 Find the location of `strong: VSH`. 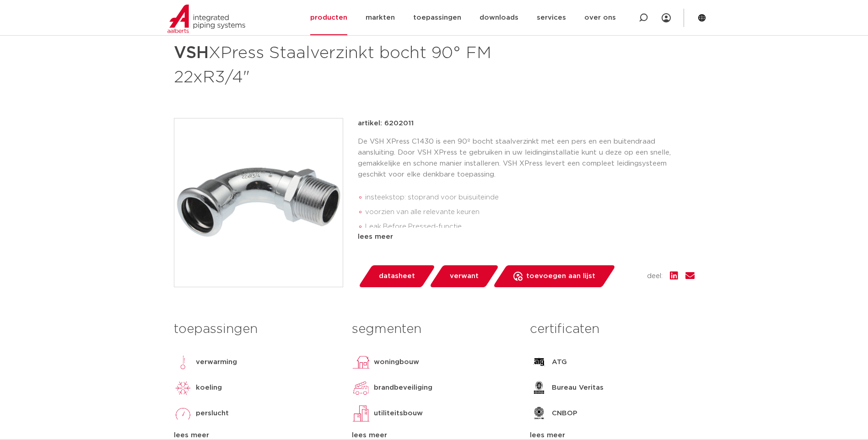

strong: VSH is located at coordinates (191, 53).